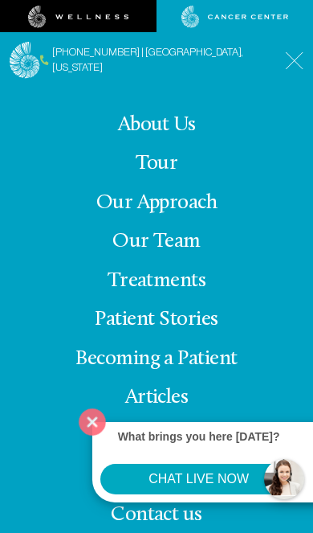  What do you see at coordinates (25, 60) in the screenshot?
I see `img: logo` at bounding box center [25, 60].